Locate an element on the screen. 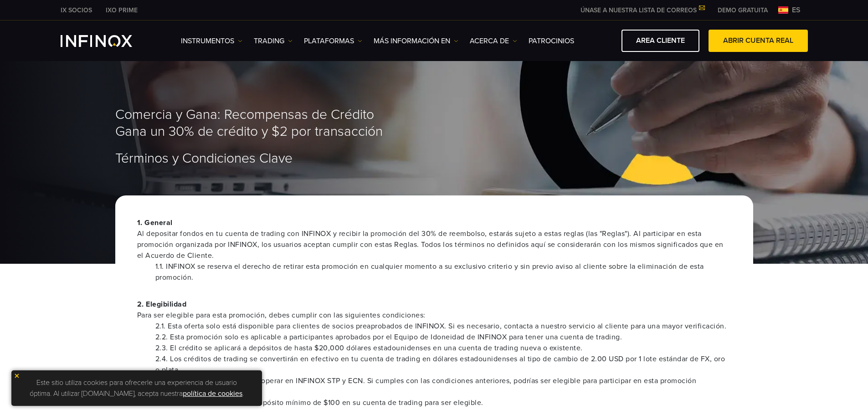  p: Este sitio utiliza cookies para ofrecerle una experiencia de usuario óptima. Al utilizar [DOMAIN_... is located at coordinates (137, 388).